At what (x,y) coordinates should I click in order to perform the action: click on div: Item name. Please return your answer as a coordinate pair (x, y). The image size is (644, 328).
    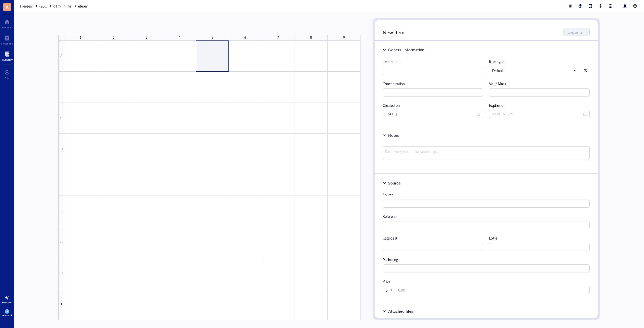
    Looking at the image, I should click on (392, 61).